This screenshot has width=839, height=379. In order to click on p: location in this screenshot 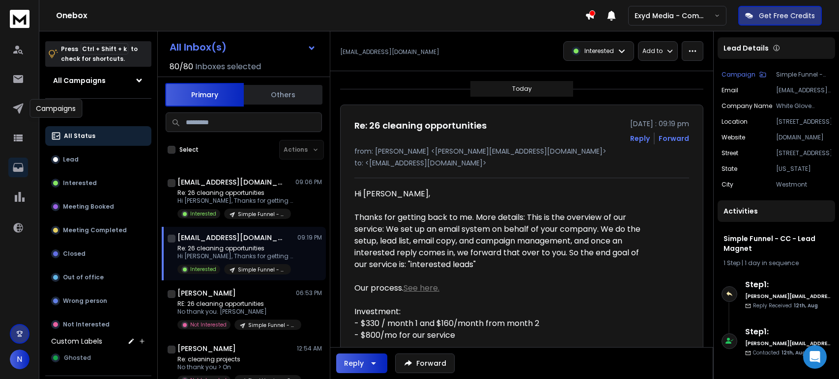, I will do `click(734, 122)`.